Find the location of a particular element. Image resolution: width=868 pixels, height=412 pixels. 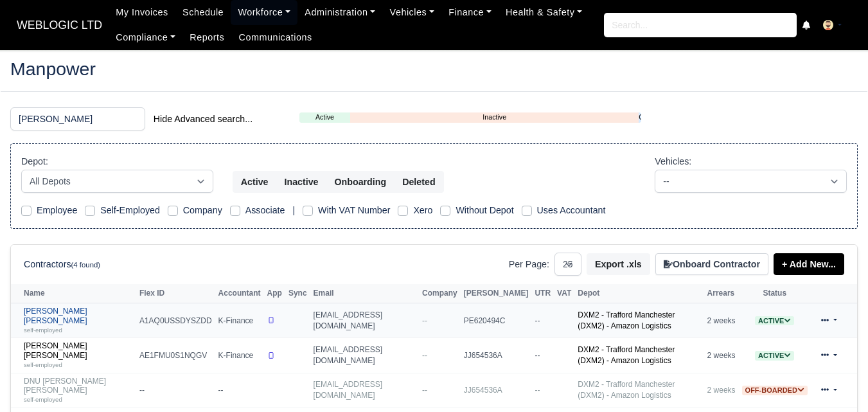

label: Employee is located at coordinates (56, 210).